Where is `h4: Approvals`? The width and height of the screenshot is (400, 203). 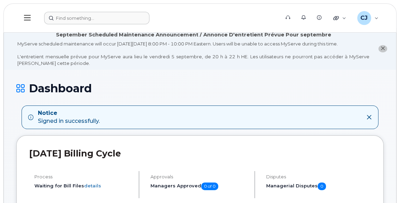 h4: Approvals is located at coordinates (199, 177).